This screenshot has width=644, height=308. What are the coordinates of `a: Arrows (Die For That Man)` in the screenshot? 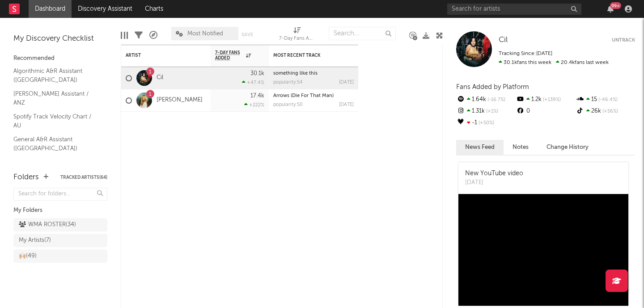 It's located at (303, 96).